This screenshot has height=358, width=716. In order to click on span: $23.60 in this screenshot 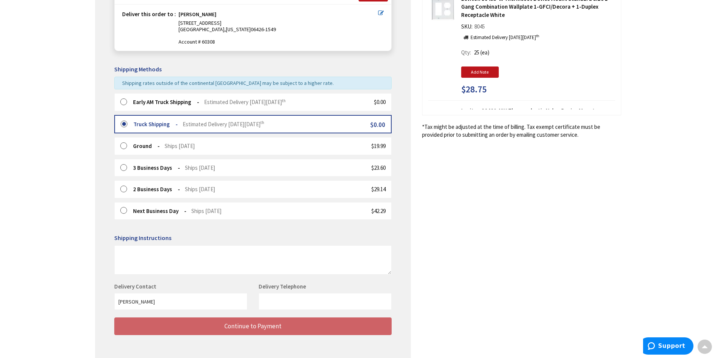, I will do `click(379, 168)`.